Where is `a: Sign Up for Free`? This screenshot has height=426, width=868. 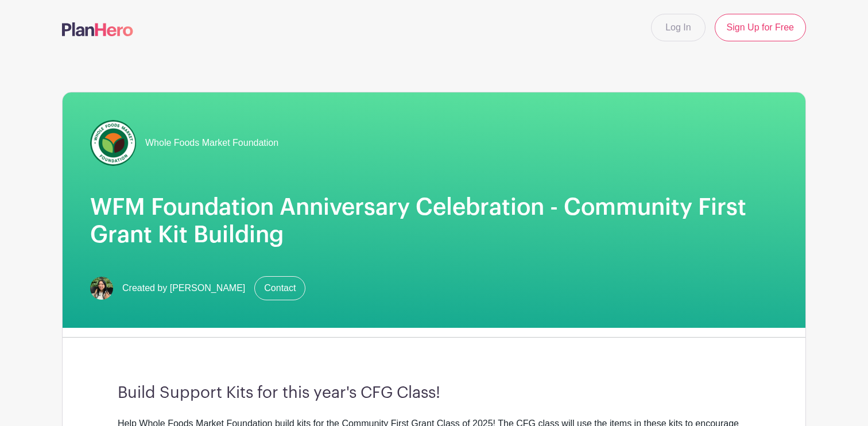 a: Sign Up for Free is located at coordinates (761, 27).